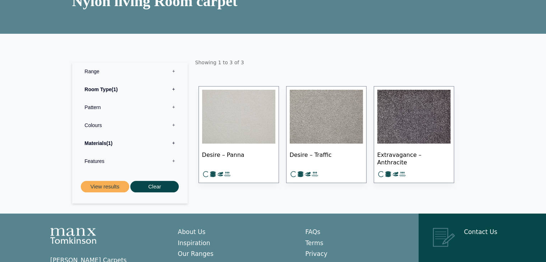 Image resolution: width=546 pixels, height=262 pixels. I want to click on span: Extravagance – Anthracite, so click(414, 158).